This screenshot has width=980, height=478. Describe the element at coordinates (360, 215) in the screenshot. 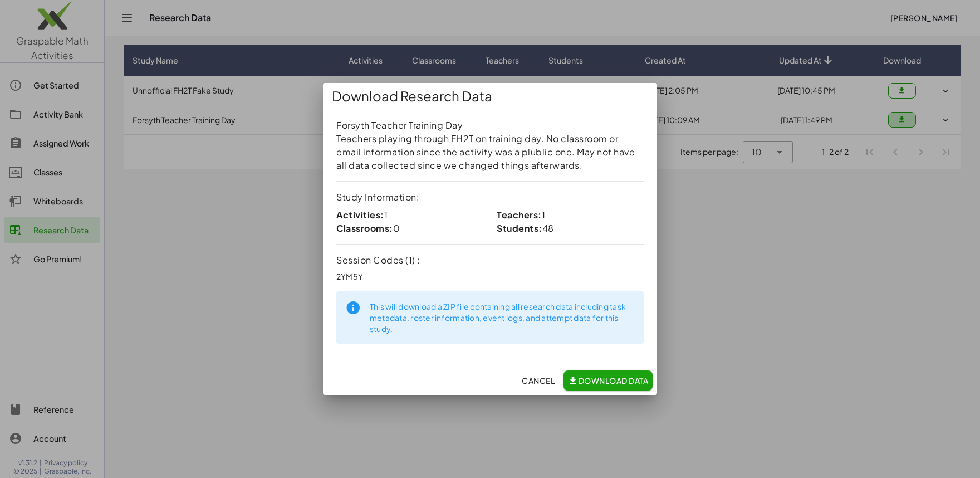

I see `strong: Activities:` at that location.